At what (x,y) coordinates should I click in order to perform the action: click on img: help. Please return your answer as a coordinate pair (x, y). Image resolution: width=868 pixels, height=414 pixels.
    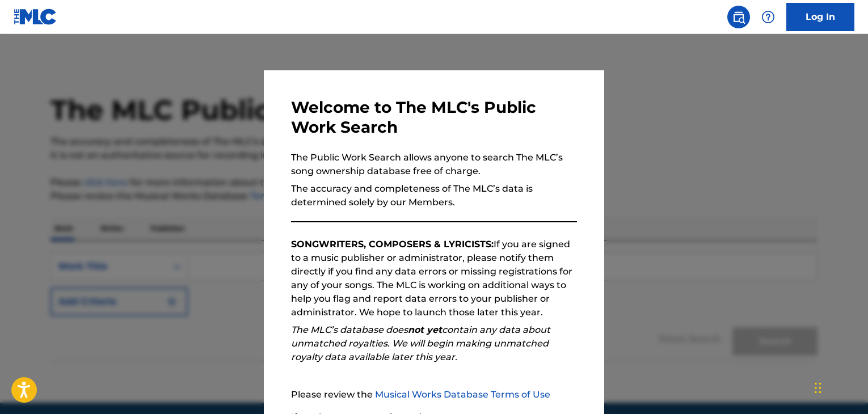
    Looking at the image, I should click on (768, 17).